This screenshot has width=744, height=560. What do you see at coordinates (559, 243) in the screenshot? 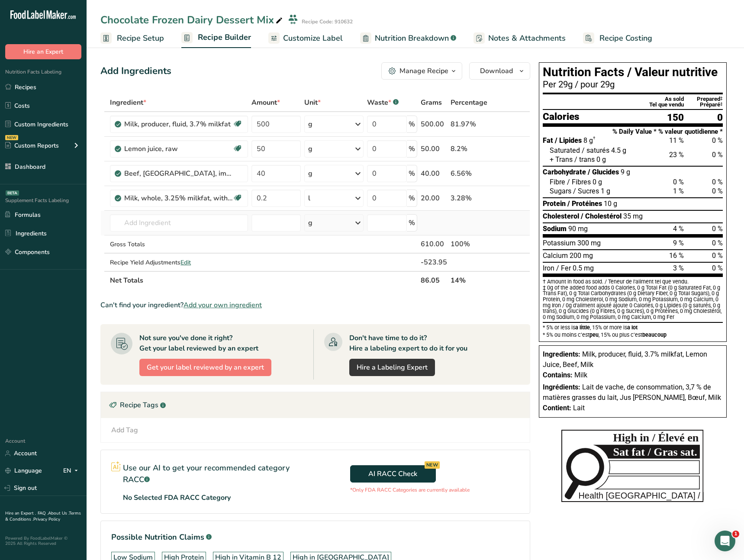
I see `span: Potassium` at bounding box center [559, 243].